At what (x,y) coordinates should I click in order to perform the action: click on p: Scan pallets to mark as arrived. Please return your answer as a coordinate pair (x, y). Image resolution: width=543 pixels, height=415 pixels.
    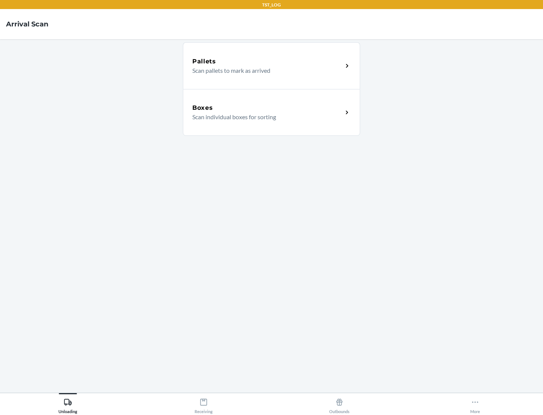
    Looking at the image, I should click on (264, 71).